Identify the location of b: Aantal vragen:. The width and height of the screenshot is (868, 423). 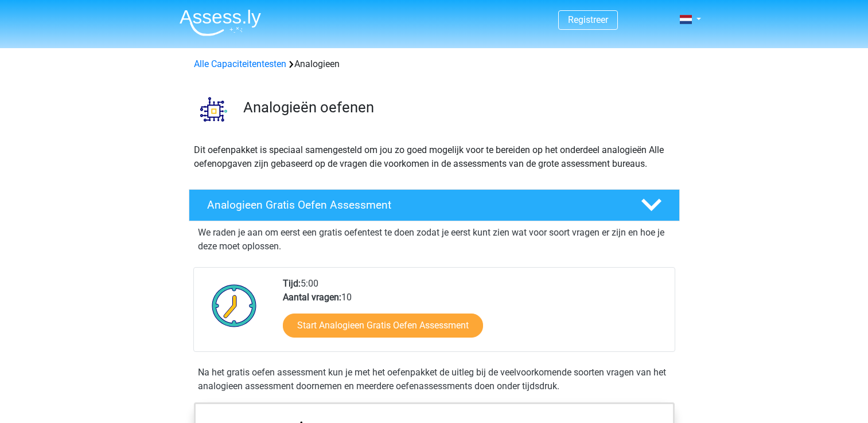
(312, 297).